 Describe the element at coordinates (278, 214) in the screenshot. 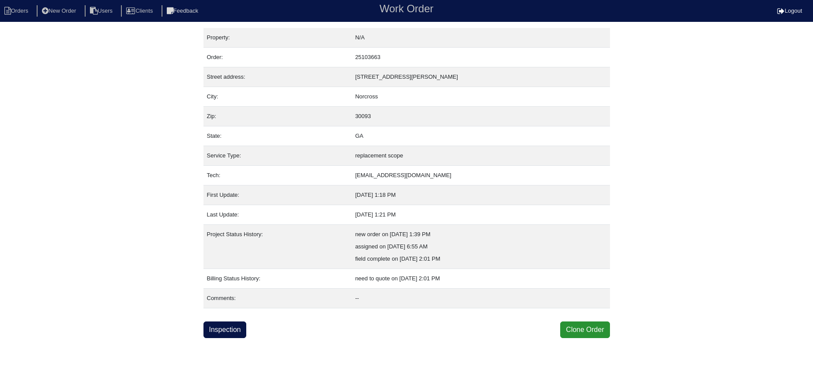

I see `td: Last Update:` at that location.